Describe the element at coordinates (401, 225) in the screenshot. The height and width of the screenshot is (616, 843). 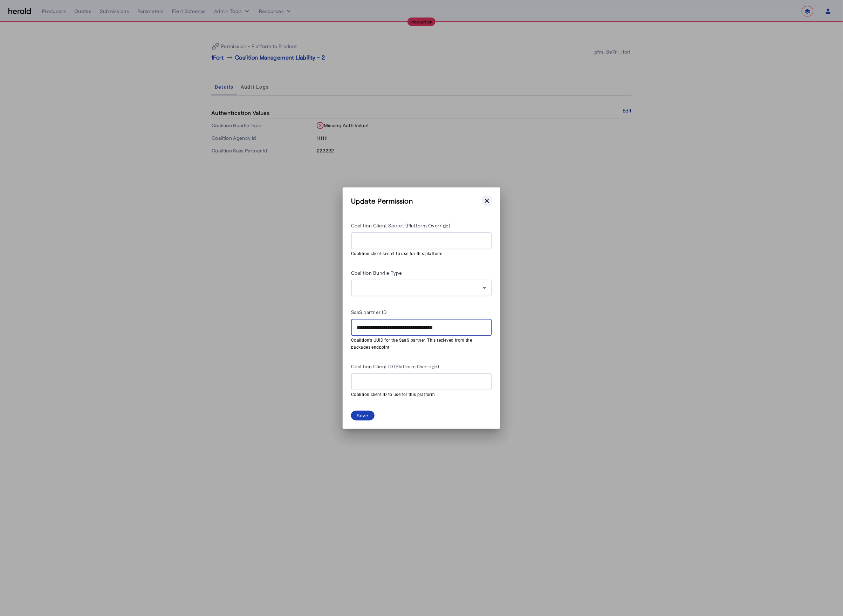
I see `label: Coalition Client Secret (Platform Override)` at that location.